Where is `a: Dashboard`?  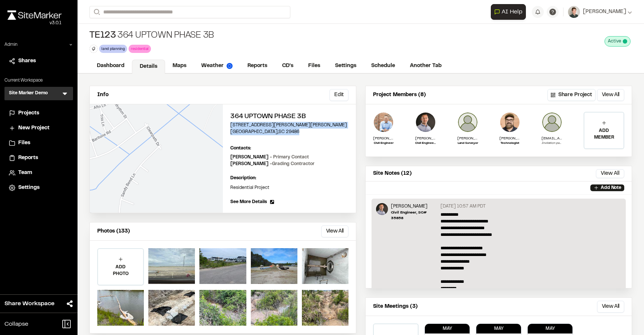 a: Dashboard is located at coordinates (111, 66).